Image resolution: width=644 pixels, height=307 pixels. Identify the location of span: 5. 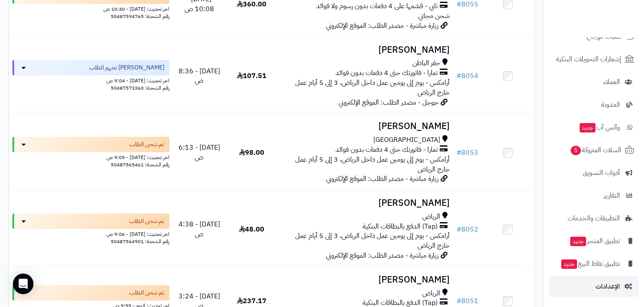
(576, 150).